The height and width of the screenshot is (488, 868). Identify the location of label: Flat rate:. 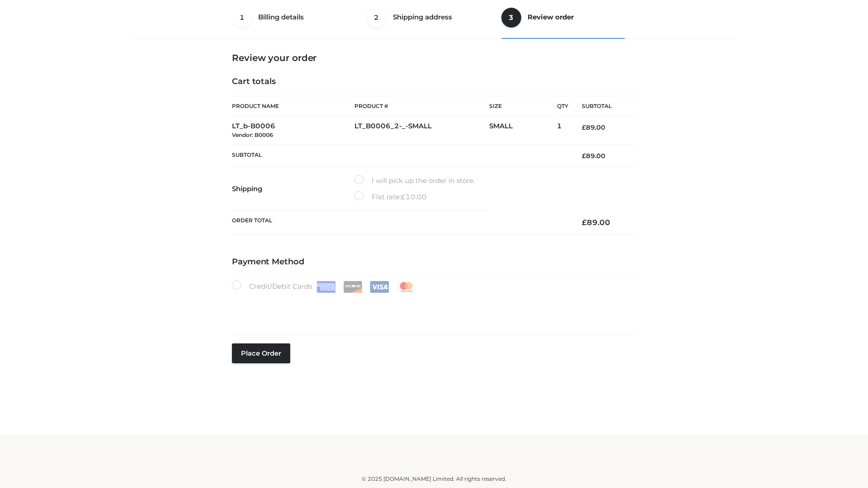
(390, 197).